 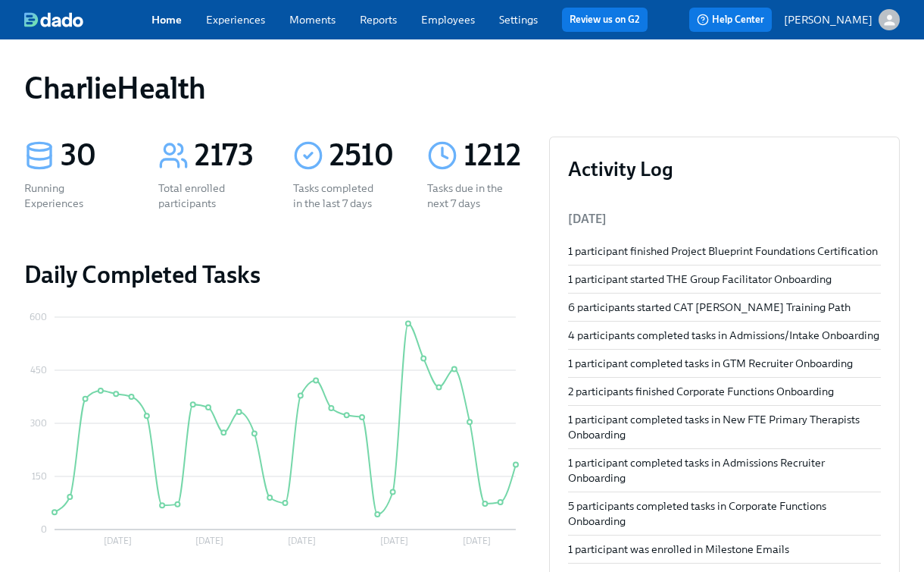 I want to click on h2: Daily Completed Tasks, so click(x=274, y=275).